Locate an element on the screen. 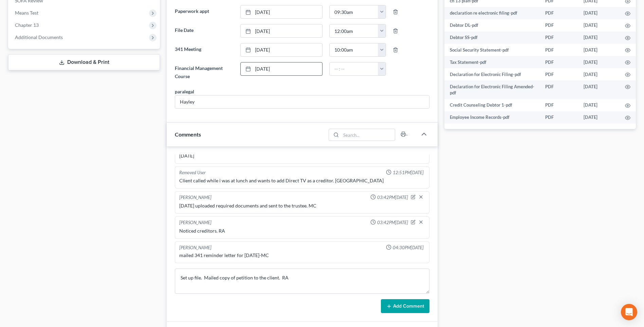  label: Financial Management Course is located at coordinates (204, 72).